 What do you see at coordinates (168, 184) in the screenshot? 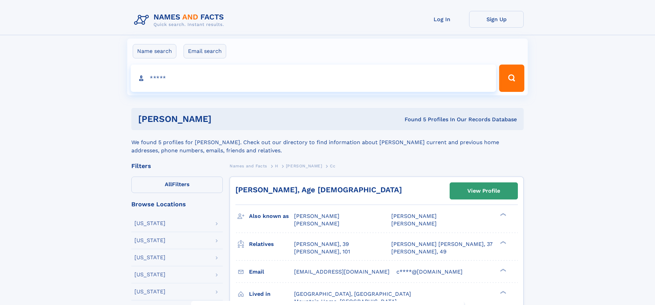
I see `span: All` at bounding box center [168, 184].